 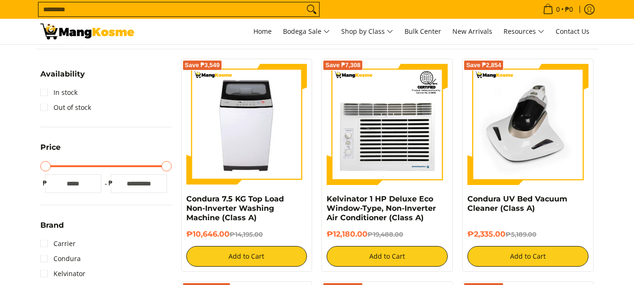 What do you see at coordinates (528, 124) in the screenshot?
I see `img: Condura UV Bed Vacuum Cleaner (Class A)` at bounding box center [528, 124].